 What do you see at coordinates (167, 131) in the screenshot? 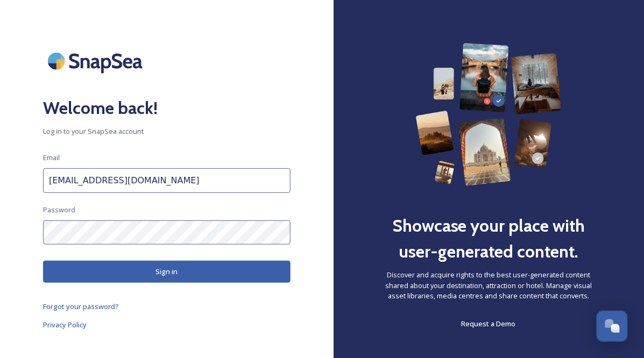
I see `span: Log in to your SnapSea account` at bounding box center [167, 131].